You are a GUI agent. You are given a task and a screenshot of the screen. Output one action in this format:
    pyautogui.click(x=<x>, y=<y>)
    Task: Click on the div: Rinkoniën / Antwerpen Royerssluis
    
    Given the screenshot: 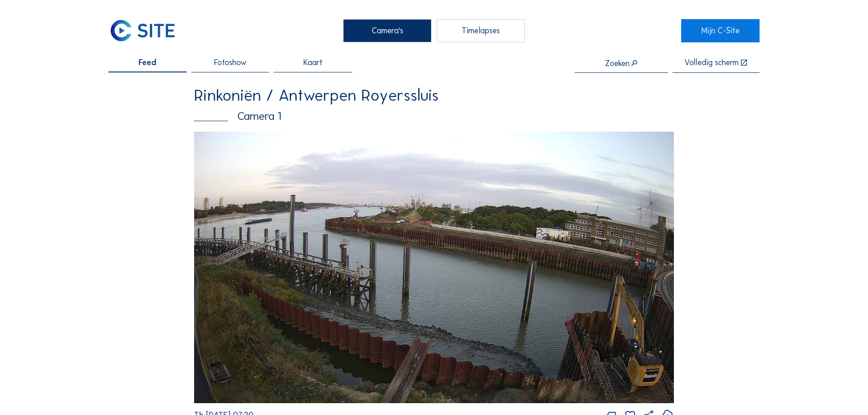 What is the action you would take?
    pyautogui.click(x=434, y=95)
    